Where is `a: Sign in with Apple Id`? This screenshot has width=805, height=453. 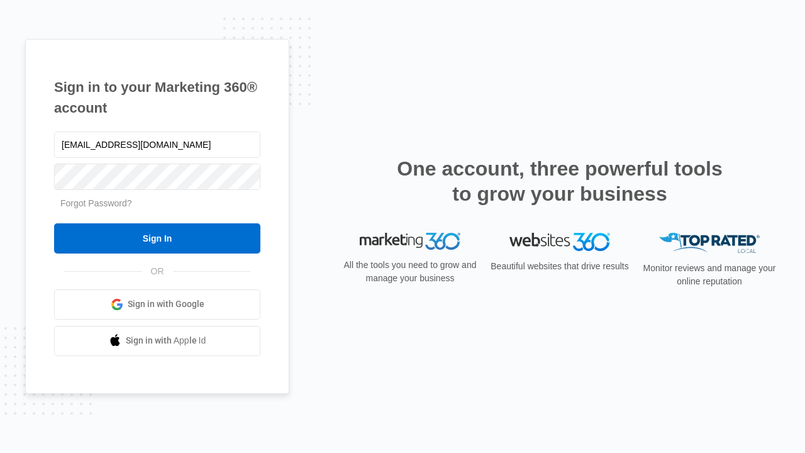
a: Sign in with Apple Id is located at coordinates (157, 341).